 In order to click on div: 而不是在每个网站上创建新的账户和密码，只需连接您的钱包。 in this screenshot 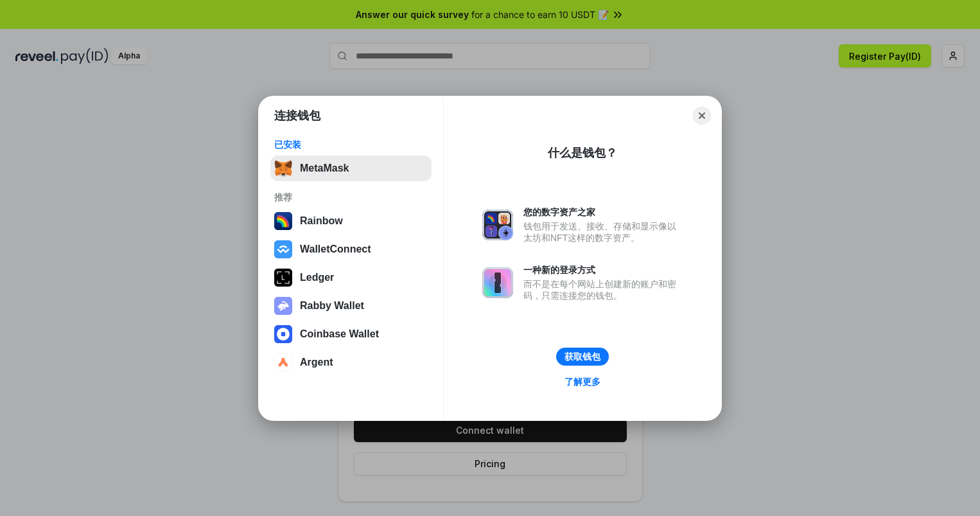, I will do `click(603, 290)`.